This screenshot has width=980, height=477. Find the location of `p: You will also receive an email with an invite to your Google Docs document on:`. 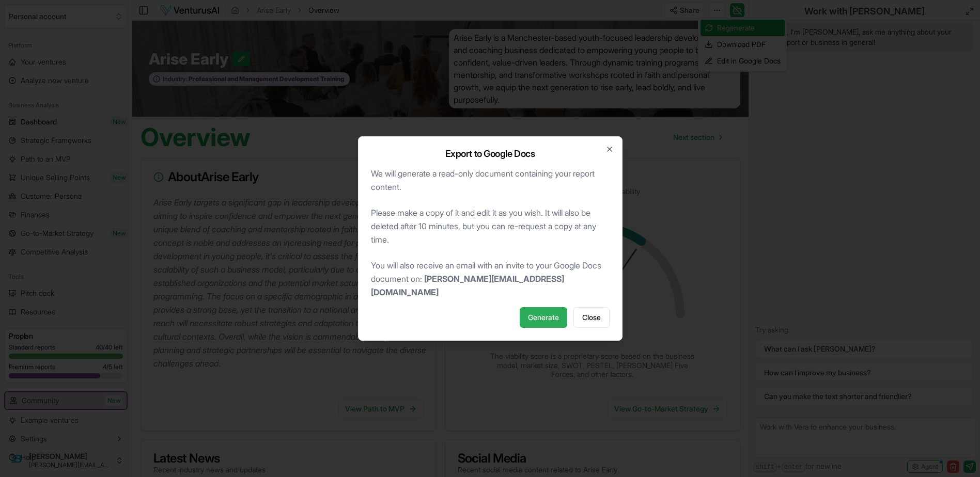

p: You will also receive an email with an invite to your Google Docs document on: is located at coordinates (490, 279).